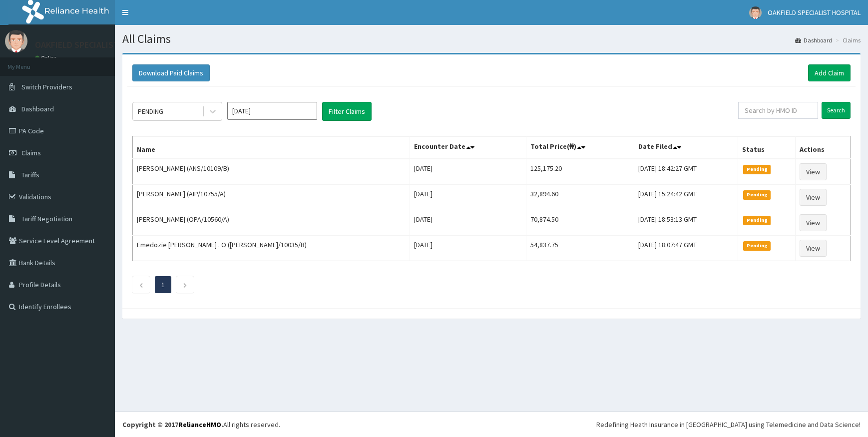 Image resolution: width=868 pixels, height=437 pixels. Describe the element at coordinates (778, 111) in the screenshot. I see `input: Search by HMO ID` at that location.